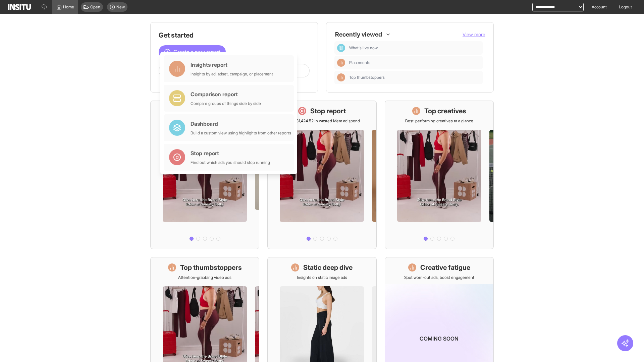  I want to click on div: Find out which ads you should stop running, so click(230, 163).